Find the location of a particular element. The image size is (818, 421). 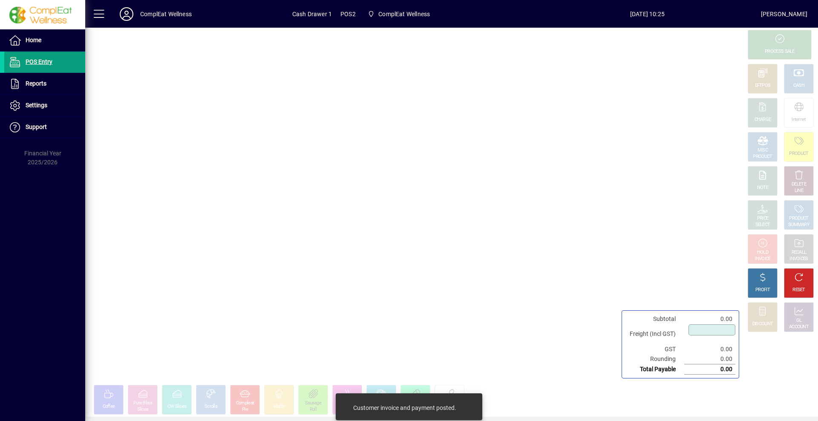

div: CW Slices is located at coordinates (177, 407).